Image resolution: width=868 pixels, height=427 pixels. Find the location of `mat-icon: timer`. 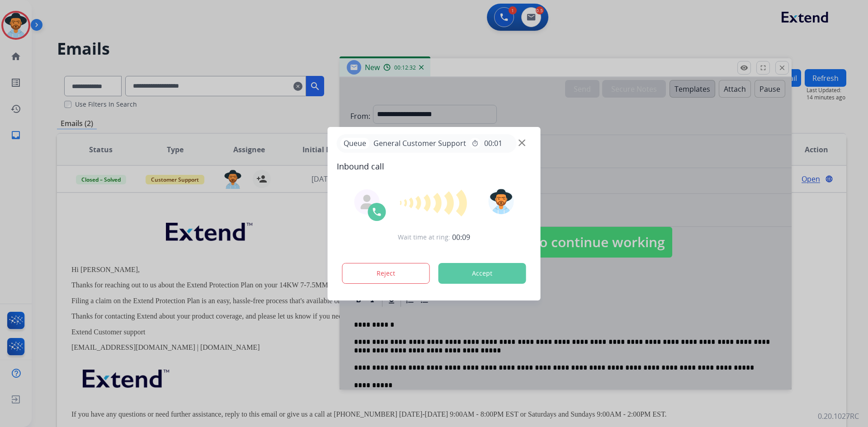

mat-icon: timer is located at coordinates (475, 143).